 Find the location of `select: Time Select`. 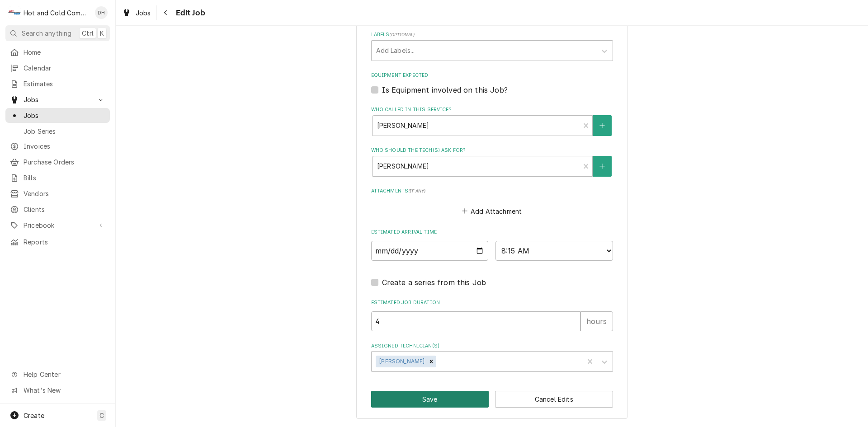

select: Time Select is located at coordinates (554, 251).